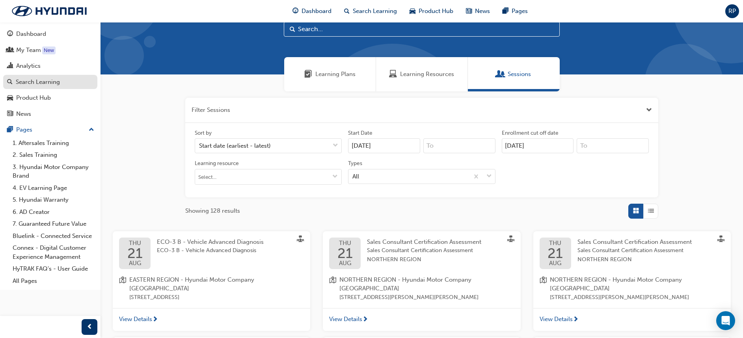  I want to click on div: Enrollment cut off date, so click(531, 133).